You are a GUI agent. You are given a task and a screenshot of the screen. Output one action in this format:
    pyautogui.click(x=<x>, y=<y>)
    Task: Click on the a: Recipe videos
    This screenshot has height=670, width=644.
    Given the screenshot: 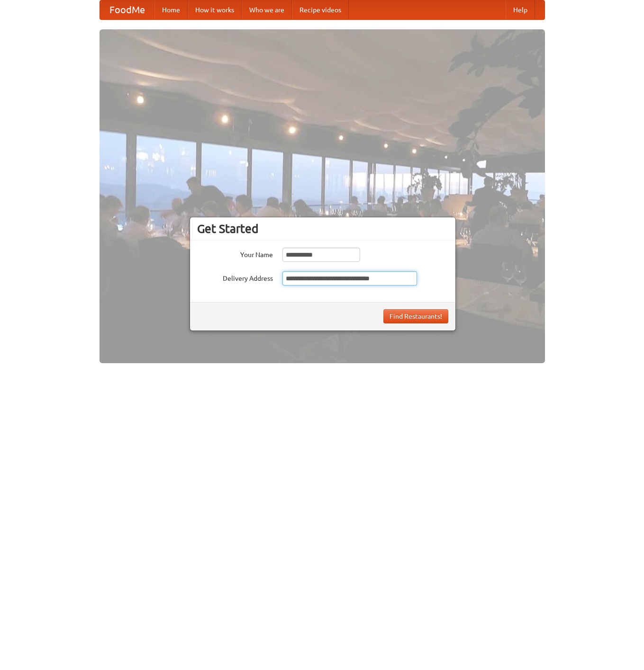 What is the action you would take?
    pyautogui.click(x=320, y=10)
    